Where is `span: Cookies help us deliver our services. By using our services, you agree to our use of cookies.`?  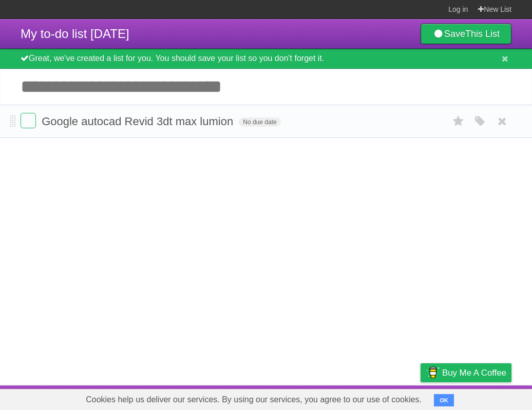
span: Cookies help us deliver our services. By using our services, you agree to our use of cookies. is located at coordinates (254, 400).